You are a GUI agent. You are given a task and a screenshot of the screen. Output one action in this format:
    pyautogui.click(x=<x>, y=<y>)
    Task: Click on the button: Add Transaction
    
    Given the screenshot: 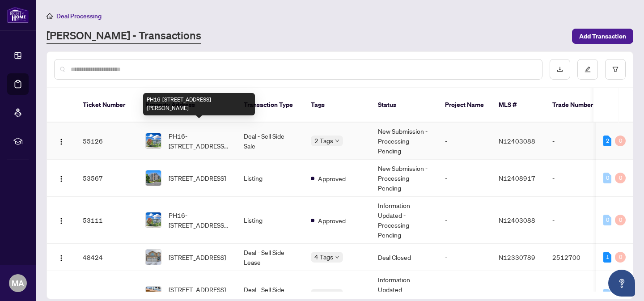 What is the action you would take?
    pyautogui.click(x=603, y=36)
    